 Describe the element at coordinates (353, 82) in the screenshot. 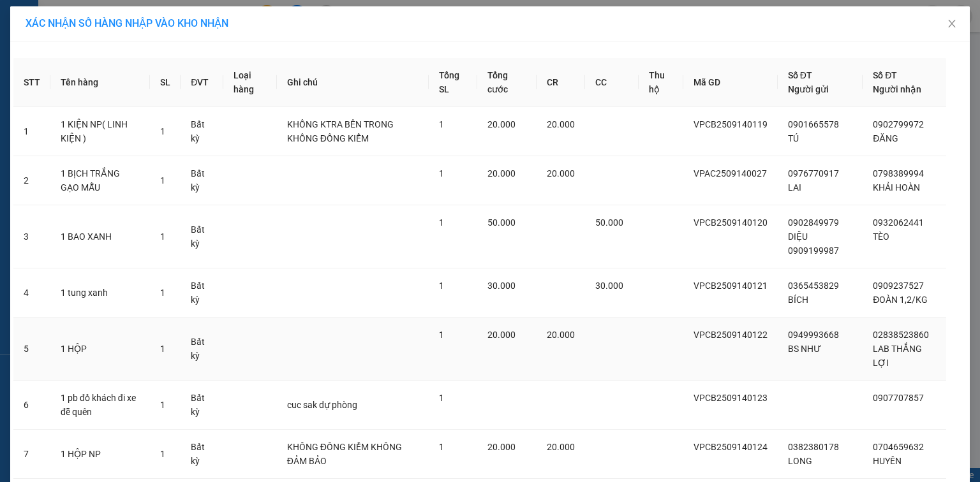

I see `th: Ghi chú` at that location.